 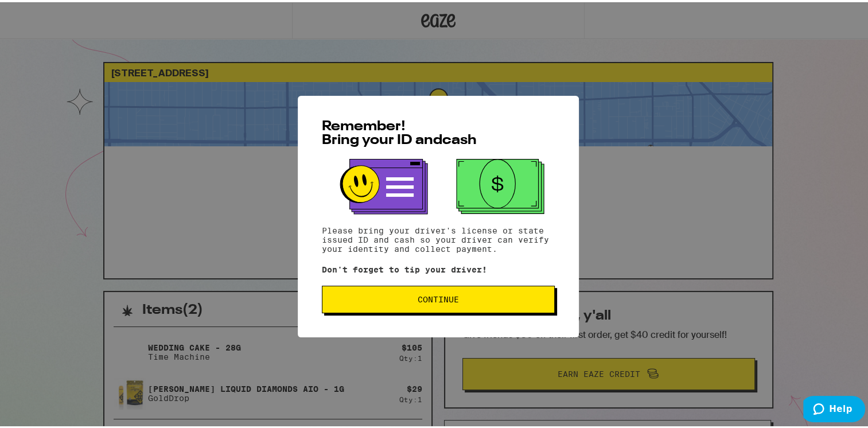 I want to click on span: Remember! Bring your ID and cash, so click(x=399, y=132).